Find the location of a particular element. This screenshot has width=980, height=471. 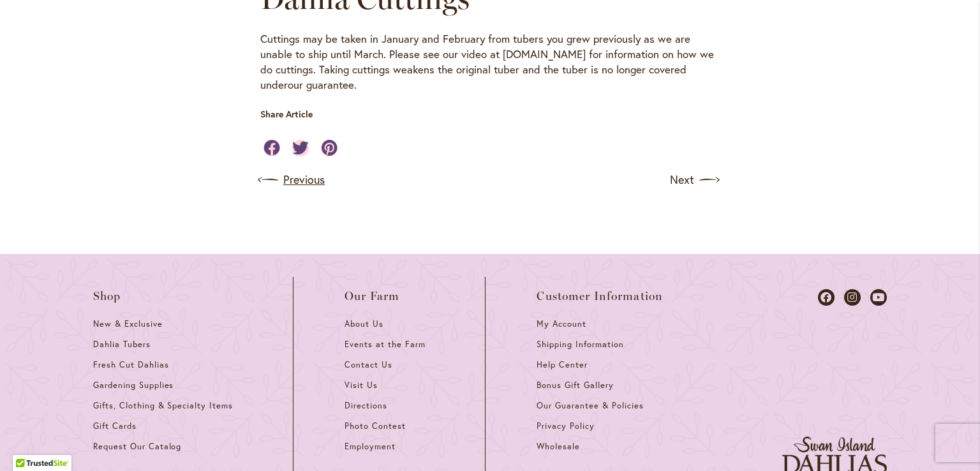

span: Help Center is located at coordinates (562, 364).